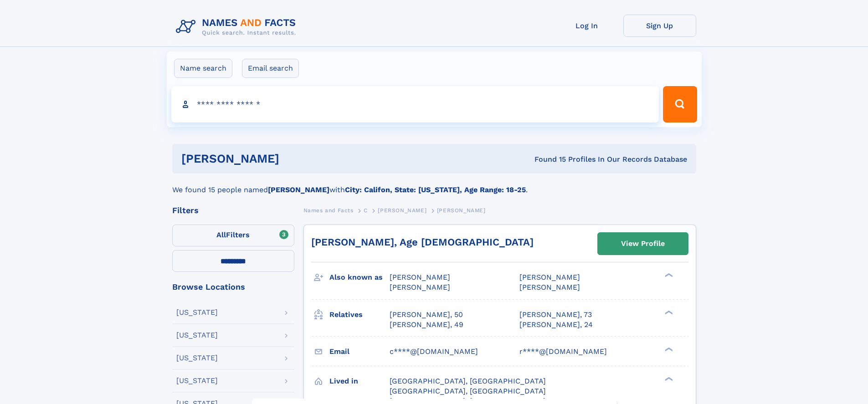 This screenshot has width=868, height=404. Describe the element at coordinates (233, 235) in the screenshot. I see `label: Filters` at that location.